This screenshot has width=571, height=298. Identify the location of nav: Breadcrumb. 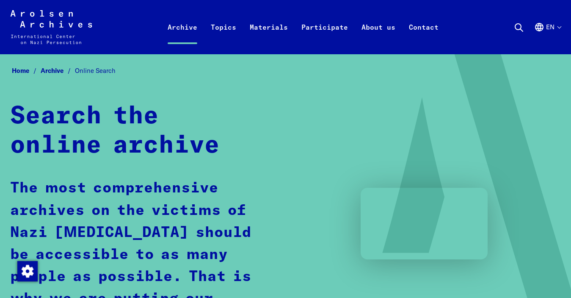
(285, 71).